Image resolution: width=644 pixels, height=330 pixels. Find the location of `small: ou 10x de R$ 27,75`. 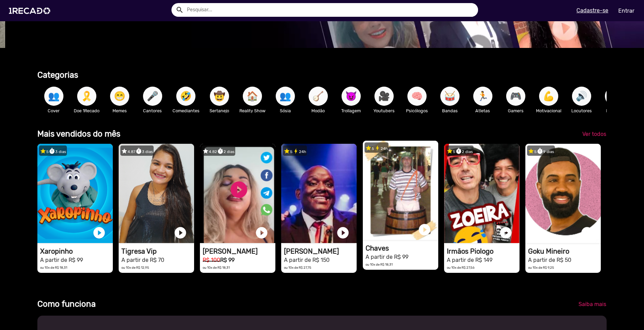

small: ou 10x de R$ 27,75 is located at coordinates (298, 268).